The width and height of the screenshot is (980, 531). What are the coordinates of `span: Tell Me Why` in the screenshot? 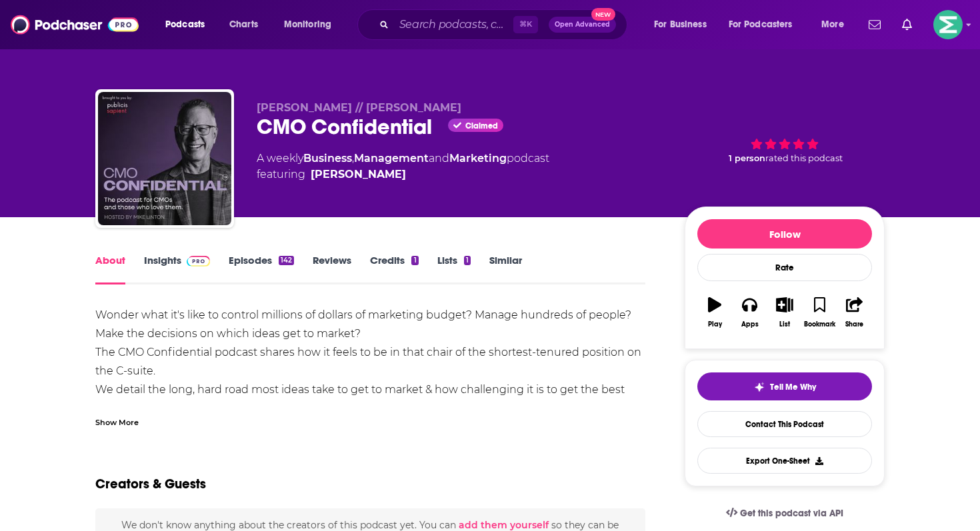 It's located at (793, 387).